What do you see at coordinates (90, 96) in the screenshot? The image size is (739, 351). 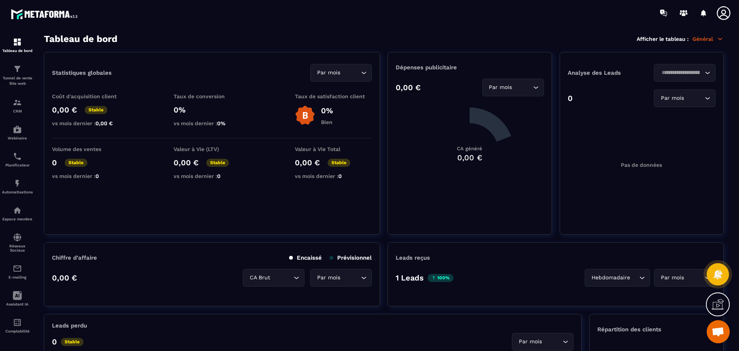 I see `p: Coût d'acquisition client` at bounding box center [90, 96].